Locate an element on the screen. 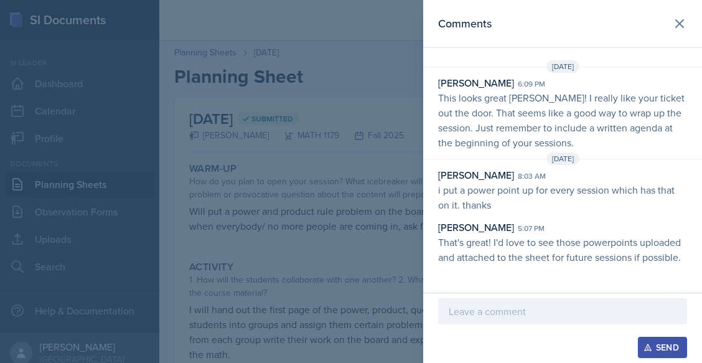 This screenshot has width=702, height=363. p: That's great! I'd love to see those powerpoints uploaded and attached to the sheet for future ses... is located at coordinates (563, 250).